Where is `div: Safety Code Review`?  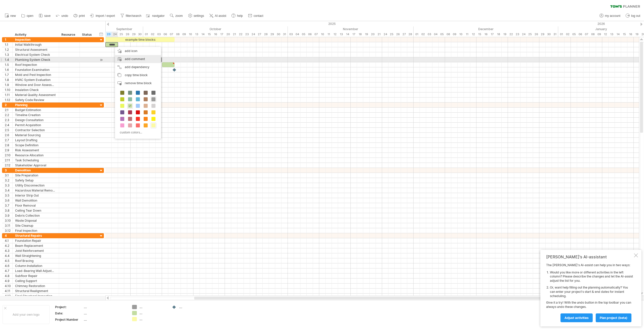
div: Safety Code Review is located at coordinates (36, 100).